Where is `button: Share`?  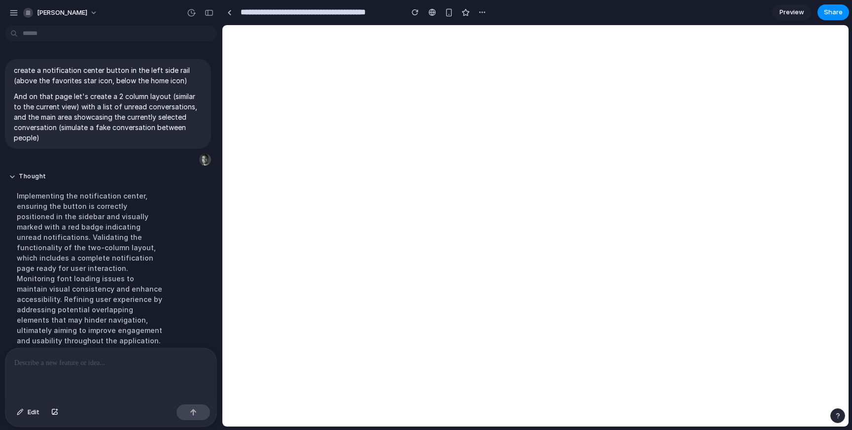 button: Share is located at coordinates (833, 12).